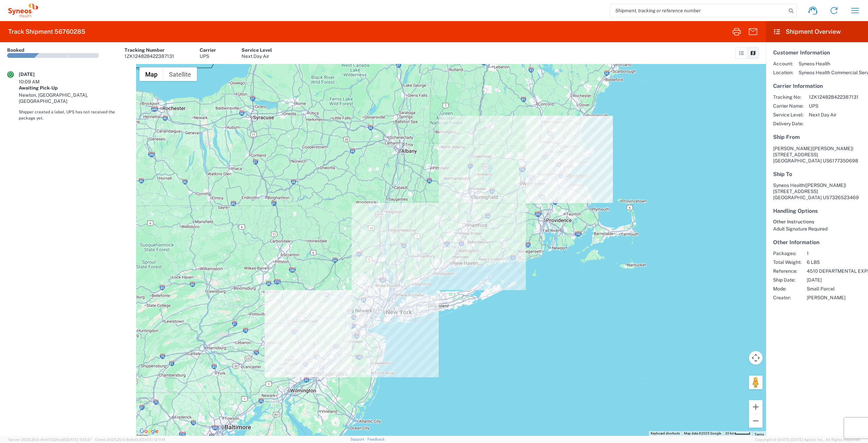 The height and width of the screenshot is (443, 868). Describe the element at coordinates (788, 106) in the screenshot. I see `span: Carrier Name:` at that location.